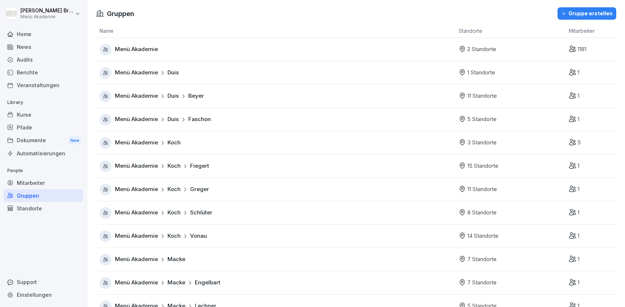  Describe the element at coordinates (43, 59) in the screenshot. I see `div: Audits` at that location.